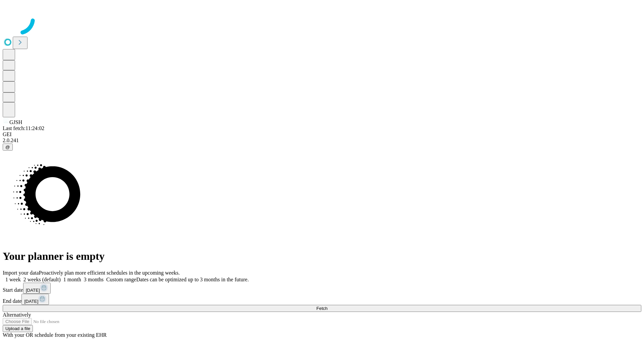  I want to click on span: 1 month, so click(72, 279).